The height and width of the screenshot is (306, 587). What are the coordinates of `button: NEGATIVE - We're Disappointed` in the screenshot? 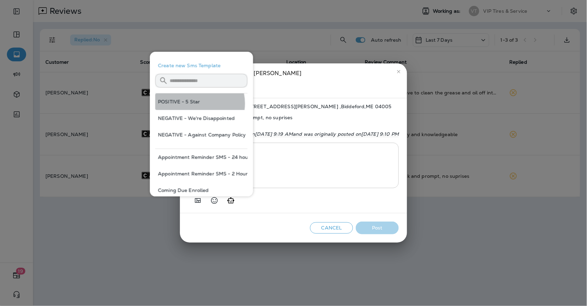 It's located at (202, 118).